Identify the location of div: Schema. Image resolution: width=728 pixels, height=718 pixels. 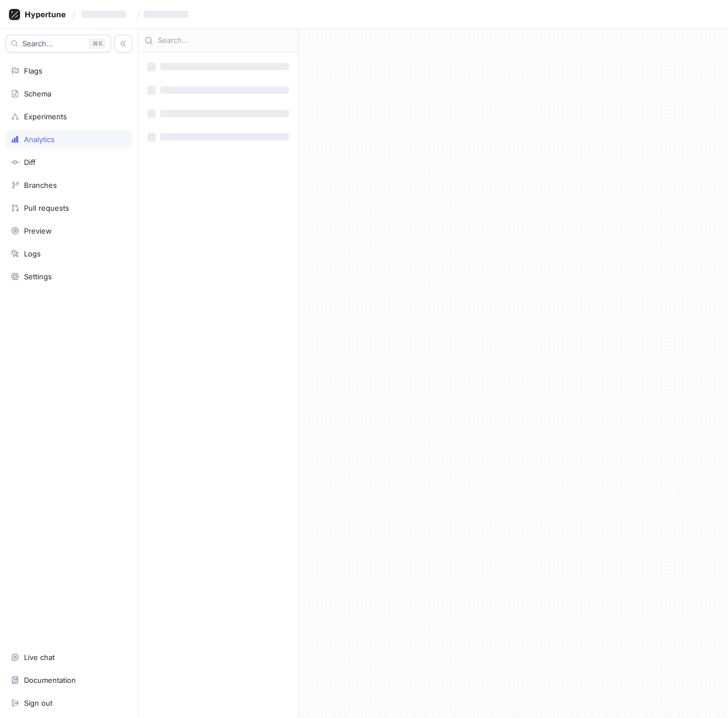
(37, 94).